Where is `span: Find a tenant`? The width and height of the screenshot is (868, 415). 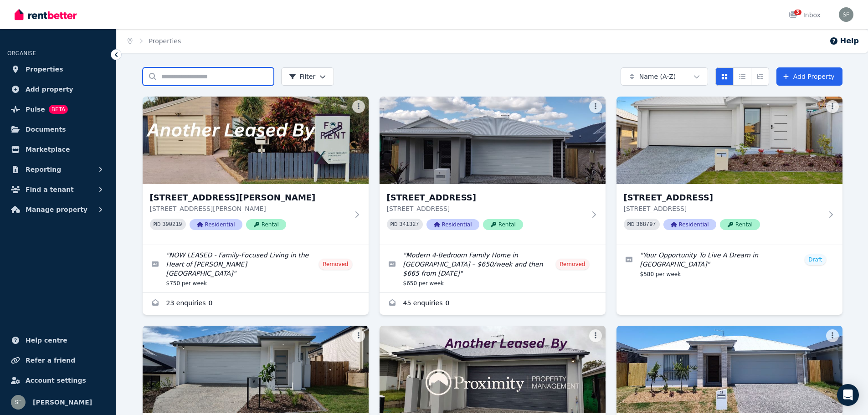 span: Find a tenant is located at coordinates (49, 189).